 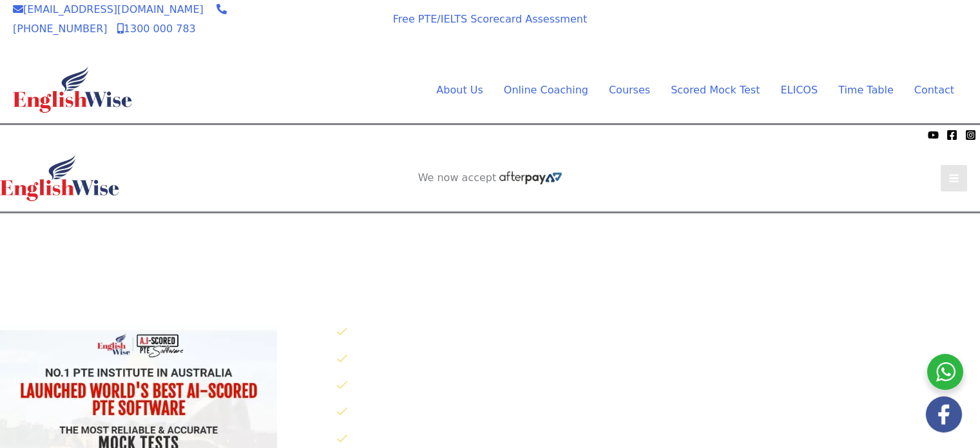 I want to click on li: 30X AI Scored Full Length Mock Tests, so click(x=658, y=332).